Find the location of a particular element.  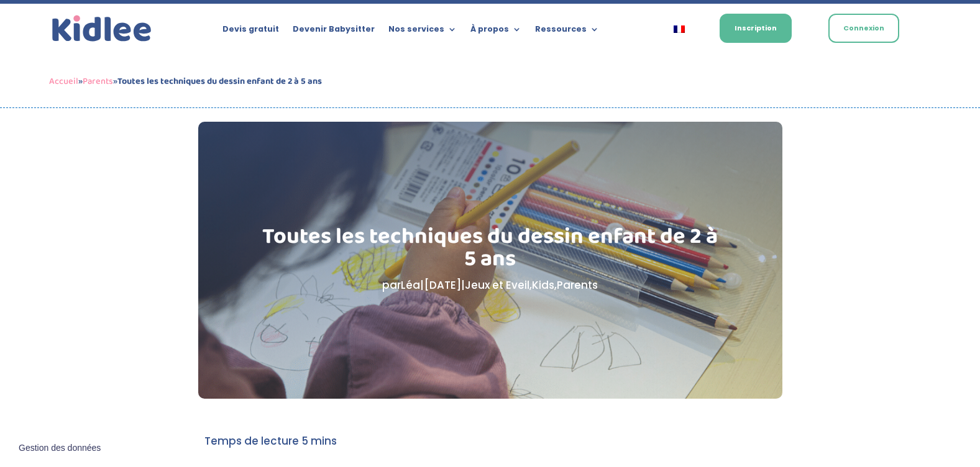

a: Inscription is located at coordinates (756, 28).